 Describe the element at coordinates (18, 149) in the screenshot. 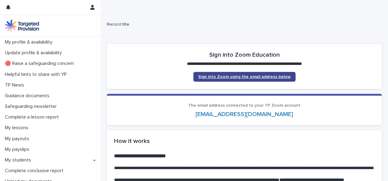

I see `p: My payslips` at that location.